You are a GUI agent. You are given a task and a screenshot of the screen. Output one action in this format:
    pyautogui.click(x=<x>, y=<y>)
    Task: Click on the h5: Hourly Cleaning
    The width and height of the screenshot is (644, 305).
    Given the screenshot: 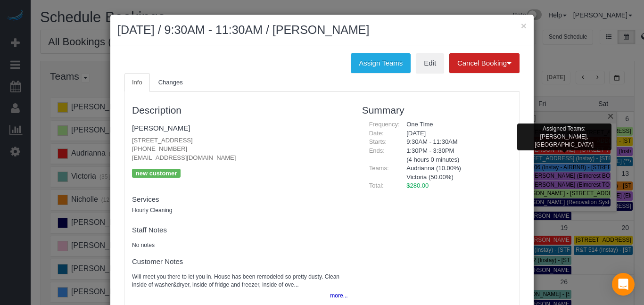 What is the action you would take?
    pyautogui.click(x=240, y=210)
    